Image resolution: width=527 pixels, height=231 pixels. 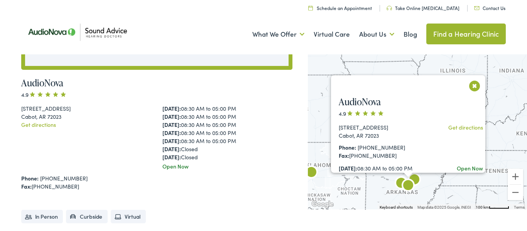 I want to click on img: Google, so click(x=323, y=205).